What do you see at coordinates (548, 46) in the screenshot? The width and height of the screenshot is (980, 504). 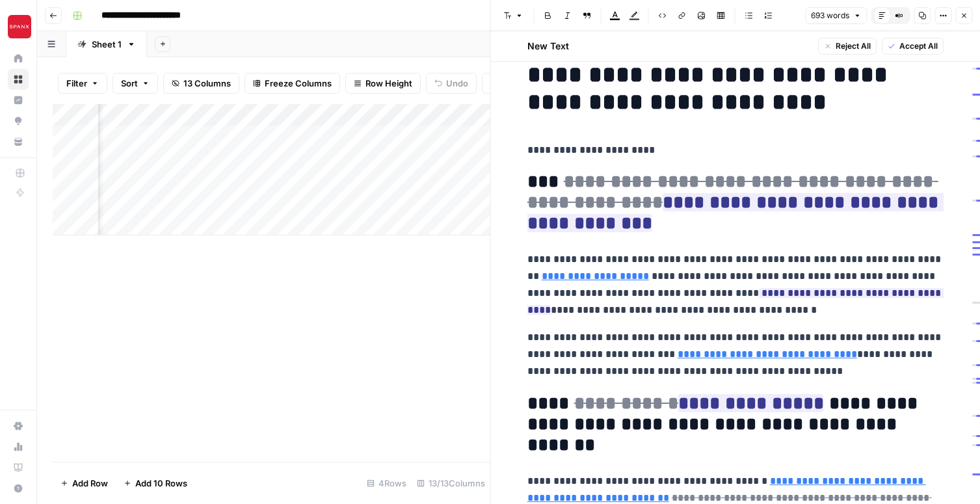 I see `h2: New Text` at bounding box center [548, 46].